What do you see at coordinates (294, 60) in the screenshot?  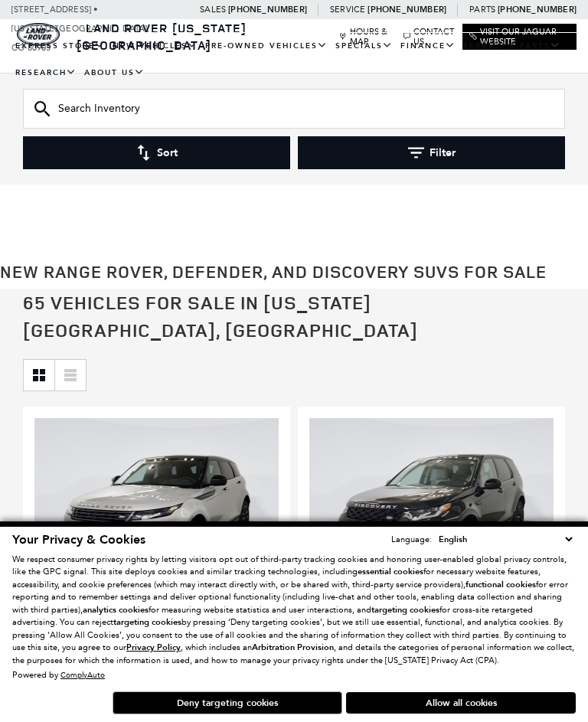 I see `nav: Main Navigation` at bounding box center [294, 60].